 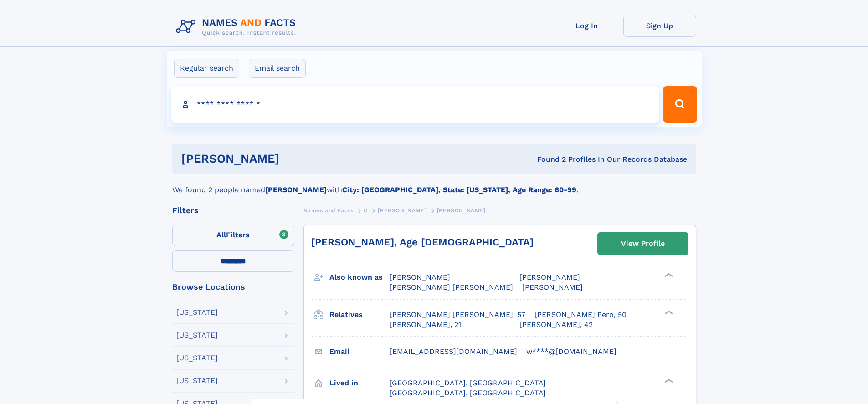 I want to click on div: Found 2 Profiles In Our Records Database, so click(x=548, y=160).